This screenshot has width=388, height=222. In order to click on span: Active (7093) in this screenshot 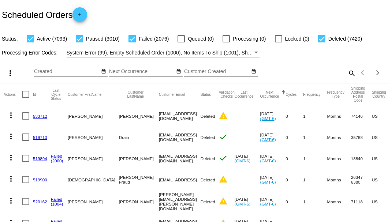, I will do `click(52, 39)`.